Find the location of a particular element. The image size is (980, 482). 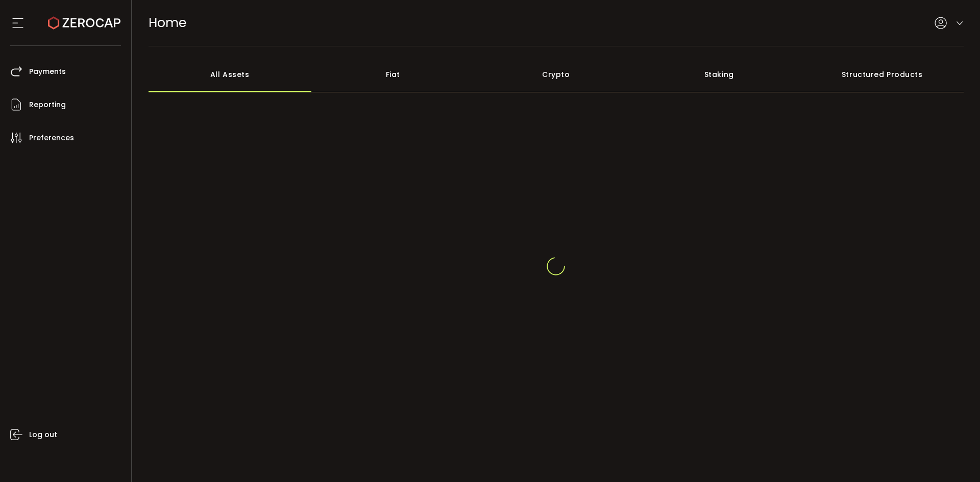

span: Preferences is located at coordinates (52, 138).